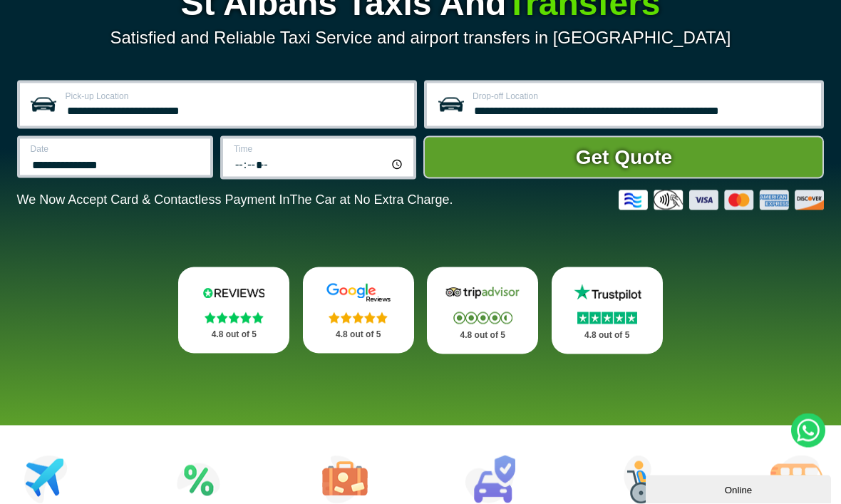 This screenshot has height=504, width=841. What do you see at coordinates (643, 97) in the screenshot?
I see `label: Drop-off Location` at bounding box center [643, 97].